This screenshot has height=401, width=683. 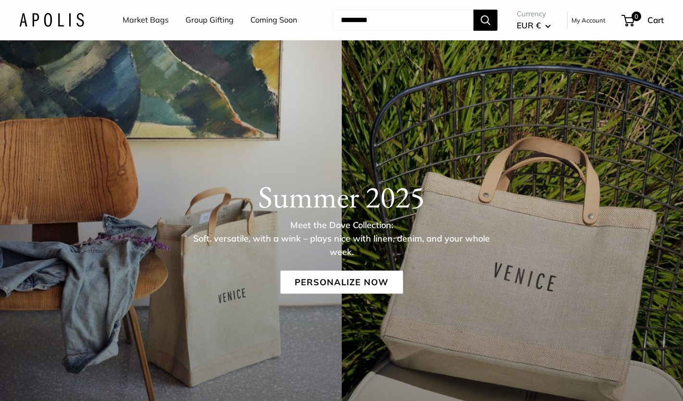 I want to click on p: Meet the Dove Collection: Soft, versatile, with a wink – plays nice with linen, denim, and your w..., so click(x=342, y=238).